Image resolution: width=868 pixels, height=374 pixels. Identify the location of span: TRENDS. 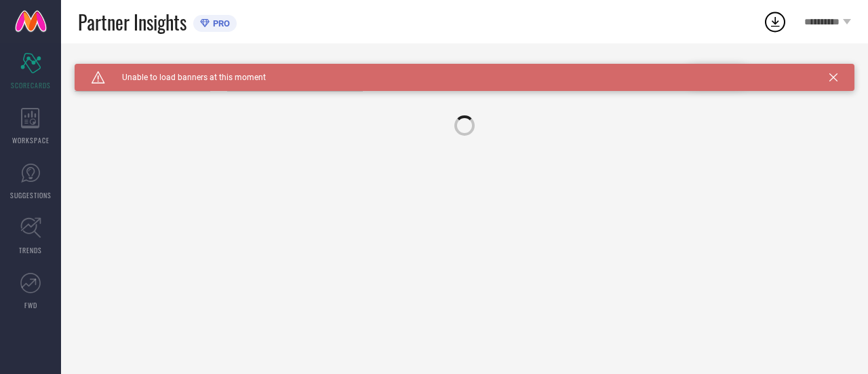
(30, 249).